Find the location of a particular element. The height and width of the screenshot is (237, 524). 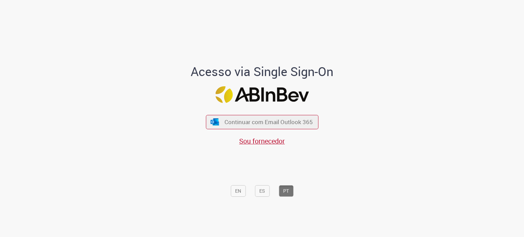

span: Continuar com Email Outlook 365 is located at coordinates (268, 122).